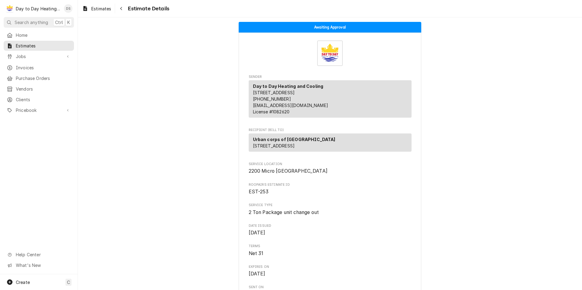 The height and width of the screenshot is (290, 582). What do you see at coordinates (43, 78) in the screenshot?
I see `span: Purchase Orders` at bounding box center [43, 78].